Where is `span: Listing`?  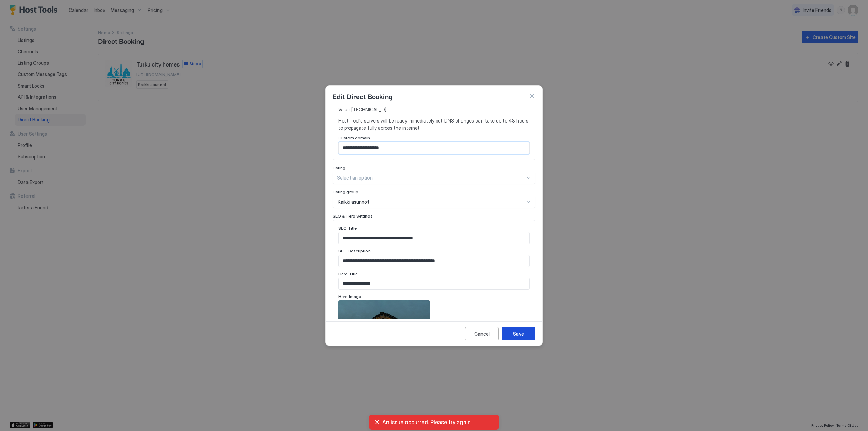
span: Listing is located at coordinates (339, 168).